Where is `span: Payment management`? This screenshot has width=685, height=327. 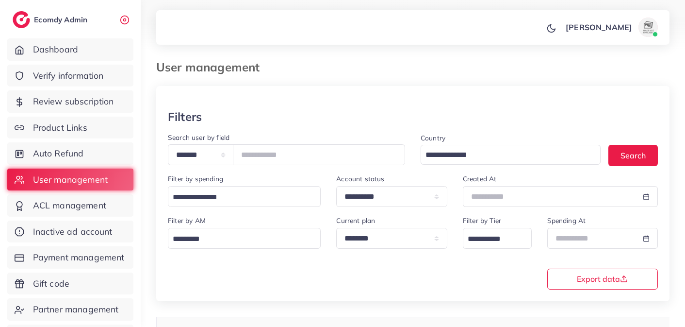
span: Payment management is located at coordinates (79, 257).